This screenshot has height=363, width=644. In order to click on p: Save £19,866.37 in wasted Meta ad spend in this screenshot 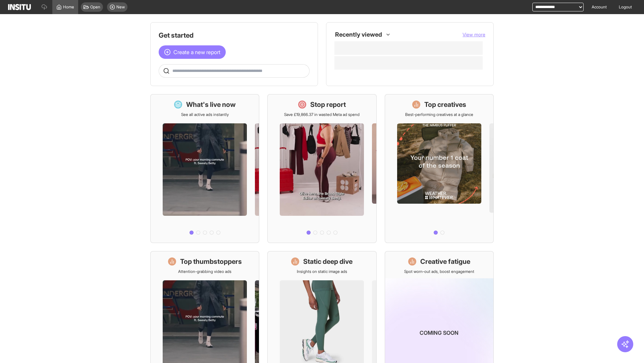, I will do `click(322, 115)`.